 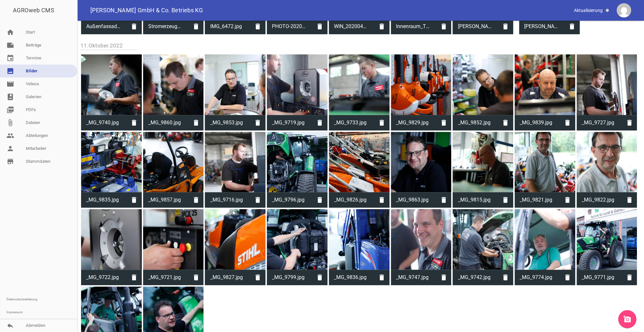 What do you see at coordinates (289, 278) in the screenshot?
I see `span: _MG_9799.jpg` at bounding box center [289, 278].